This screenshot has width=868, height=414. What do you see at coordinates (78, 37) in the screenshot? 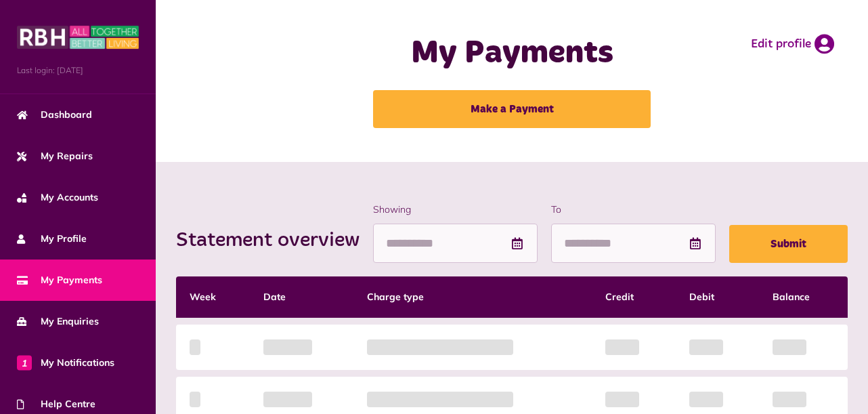
I see `img: MyRBH` at bounding box center [78, 37].